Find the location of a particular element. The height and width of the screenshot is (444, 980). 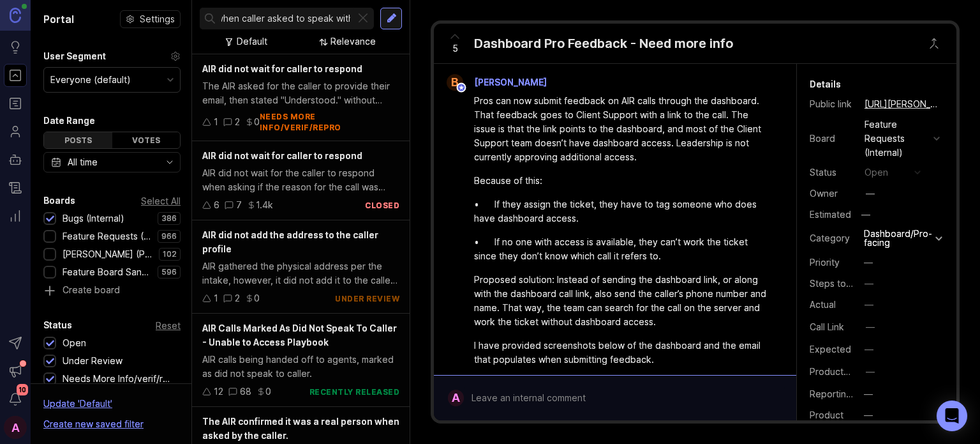

input: Search... is located at coordinates (286, 19).